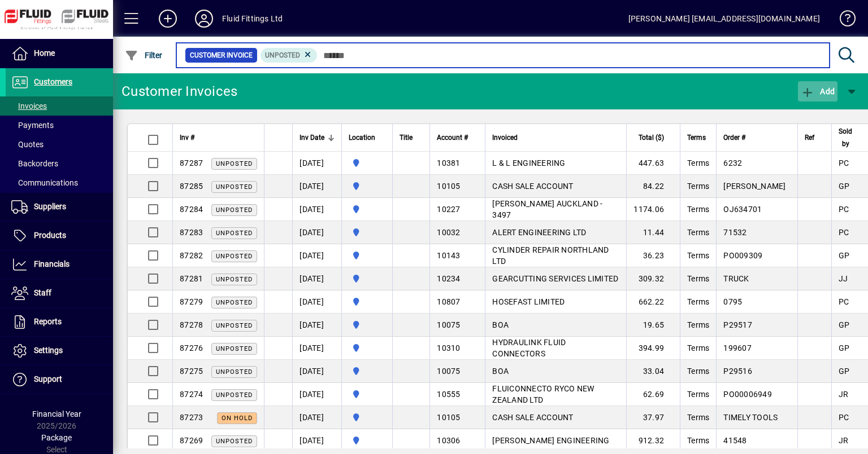 Image resolution: width=868 pixels, height=454 pixels. What do you see at coordinates (43, 293) in the screenshot?
I see `span: Staff` at bounding box center [43, 293].